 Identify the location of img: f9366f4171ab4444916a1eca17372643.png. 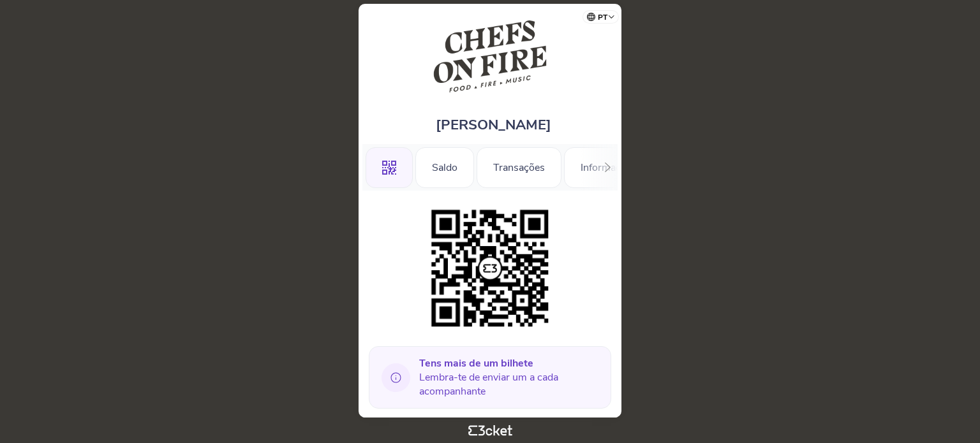
(490, 268).